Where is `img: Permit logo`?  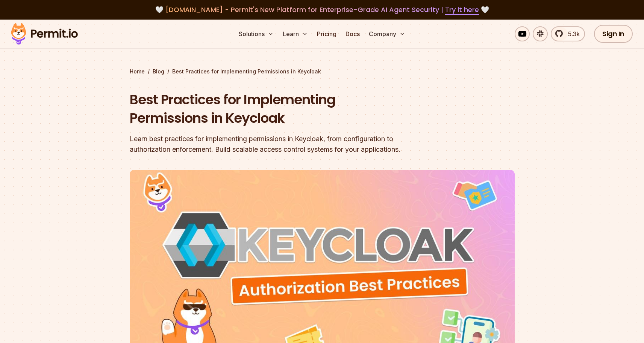 img: Permit logo is located at coordinates (44, 34).